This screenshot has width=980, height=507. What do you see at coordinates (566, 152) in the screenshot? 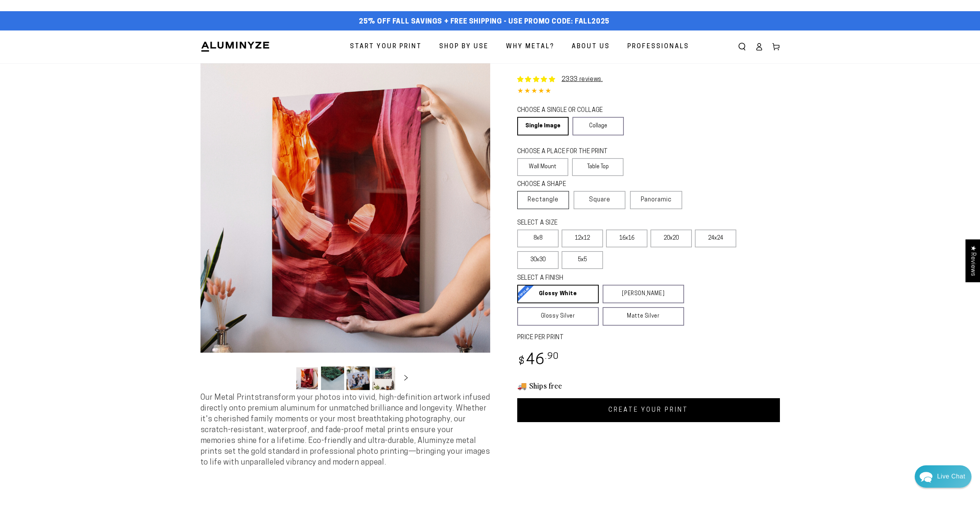
I see `legend: CHOOSE A PLACE FOR THE PRINT` at bounding box center [566, 152].